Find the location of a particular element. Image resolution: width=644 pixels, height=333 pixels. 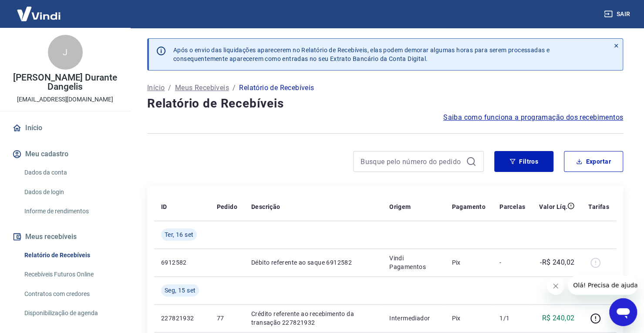

p: 77 is located at coordinates (226, 318).